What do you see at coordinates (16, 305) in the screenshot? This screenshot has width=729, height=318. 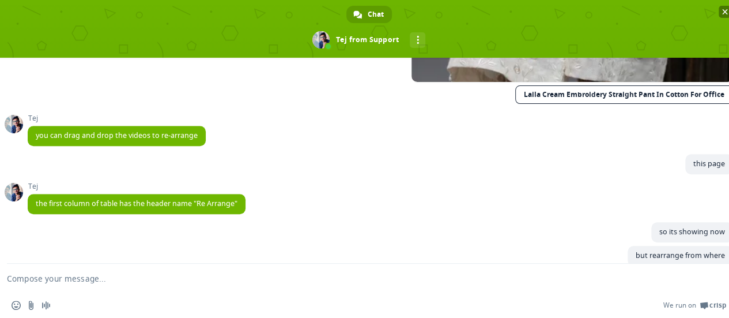 I see `span: Insert an emoji` at bounding box center [16, 305].